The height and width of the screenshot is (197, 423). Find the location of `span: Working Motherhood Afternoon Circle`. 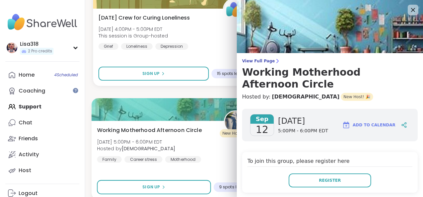

span: Working Motherhood Afternoon Circle is located at coordinates (149, 130).